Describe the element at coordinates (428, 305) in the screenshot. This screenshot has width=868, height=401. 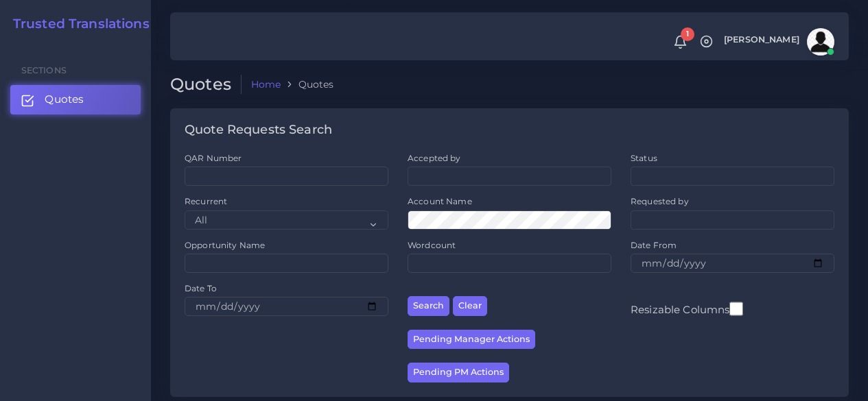
I see `button: Search` at that location.